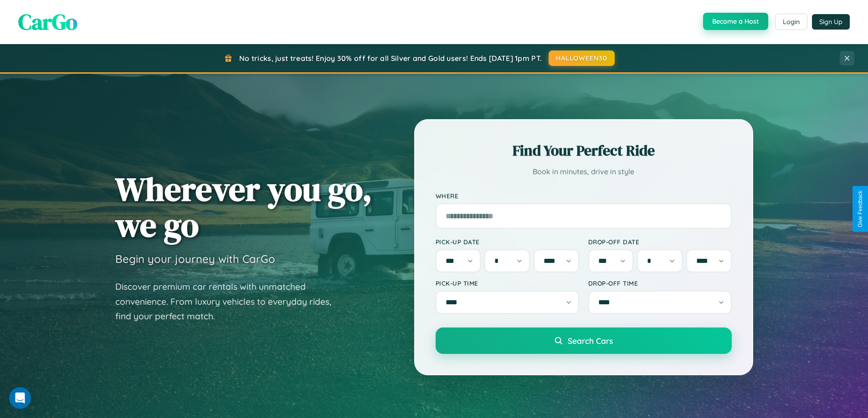 This screenshot has height=418, width=868. I want to click on h2: Find Your Perfect Ride, so click(584, 151).